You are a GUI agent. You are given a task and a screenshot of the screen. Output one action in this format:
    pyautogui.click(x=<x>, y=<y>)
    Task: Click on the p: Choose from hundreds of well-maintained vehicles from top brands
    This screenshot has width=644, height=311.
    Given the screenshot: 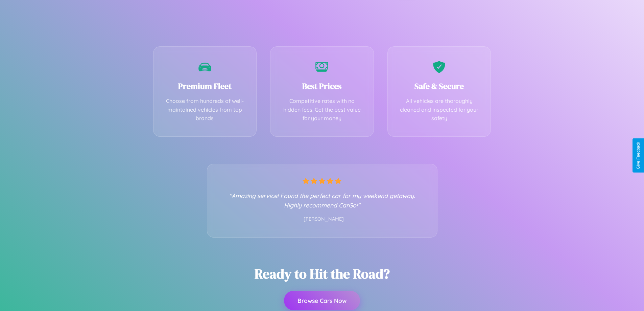 What is the action you would take?
    pyautogui.click(x=205, y=109)
    